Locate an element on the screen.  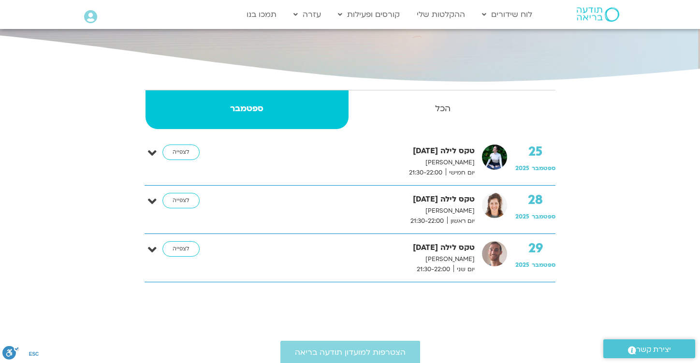
a: ספטמבר is located at coordinates (247, 110).